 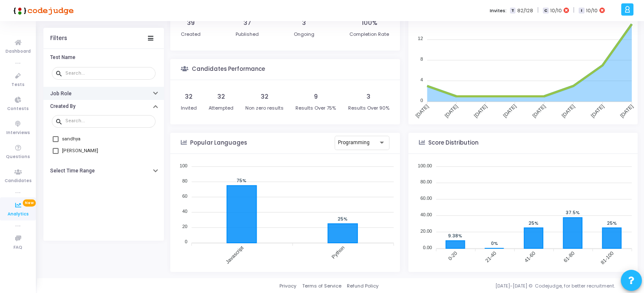 I want to click on tspan: Python, so click(x=338, y=252).